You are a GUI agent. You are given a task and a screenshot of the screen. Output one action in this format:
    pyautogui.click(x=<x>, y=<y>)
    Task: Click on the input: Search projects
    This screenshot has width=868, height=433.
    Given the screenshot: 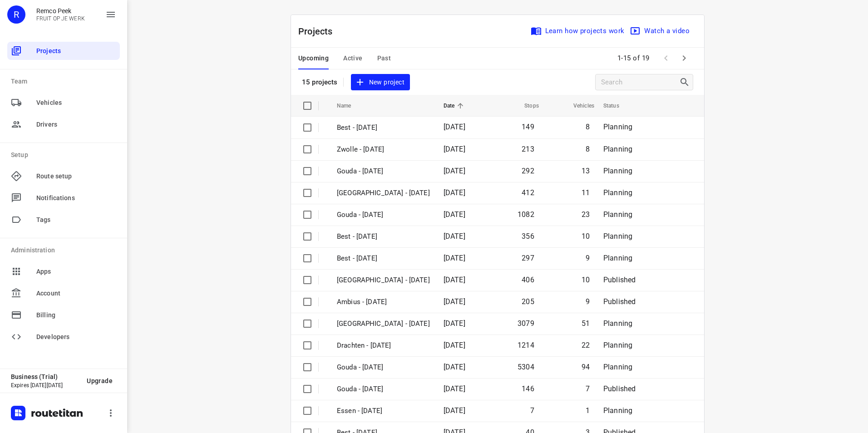 What is the action you would take?
    pyautogui.click(x=640, y=82)
    